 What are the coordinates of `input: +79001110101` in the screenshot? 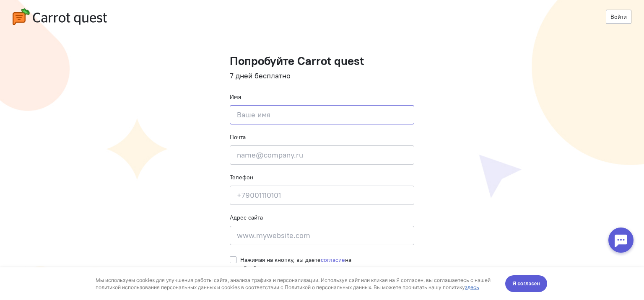 It's located at (322, 195).